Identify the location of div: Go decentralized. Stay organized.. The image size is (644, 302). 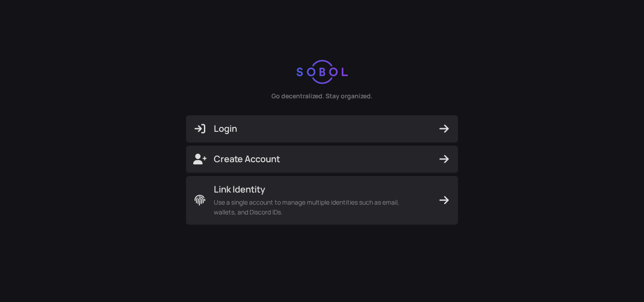
(322, 96).